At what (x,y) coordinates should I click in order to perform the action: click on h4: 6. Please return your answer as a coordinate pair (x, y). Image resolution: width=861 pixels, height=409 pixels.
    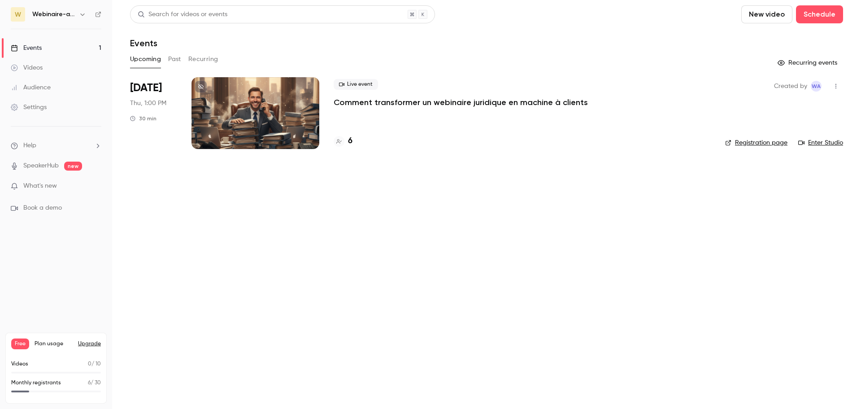
    Looking at the image, I should click on (350, 141).